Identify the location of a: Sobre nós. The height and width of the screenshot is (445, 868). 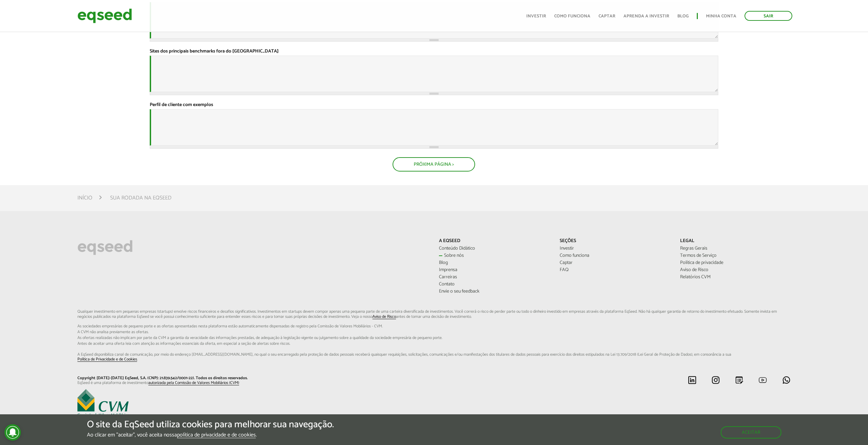
(494, 256).